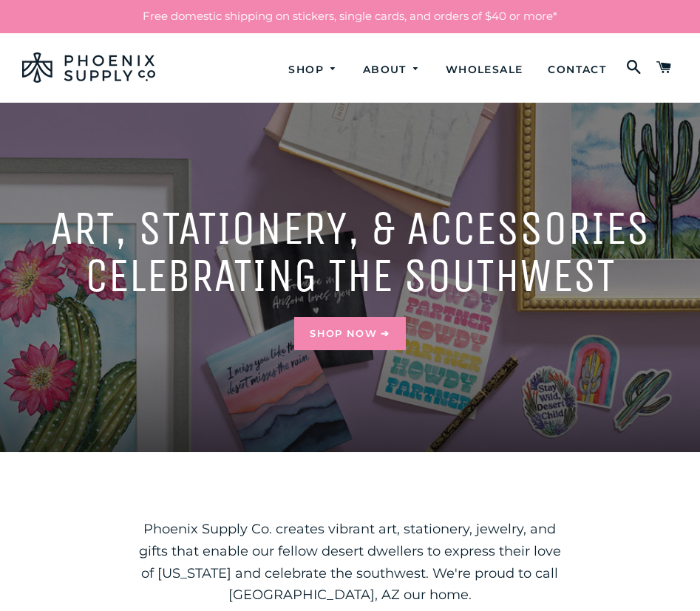 This screenshot has height=611, width=700. Describe the element at coordinates (312, 70) in the screenshot. I see `a: Shop` at that location.